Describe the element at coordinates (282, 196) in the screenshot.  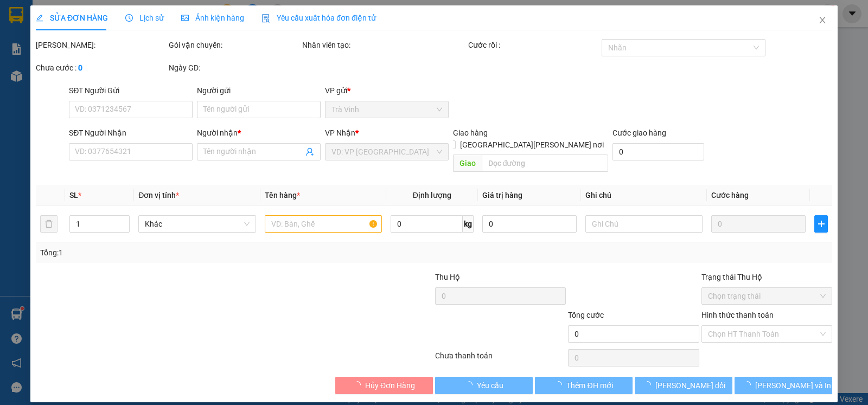
I see `span: Tên hàng` at that location.